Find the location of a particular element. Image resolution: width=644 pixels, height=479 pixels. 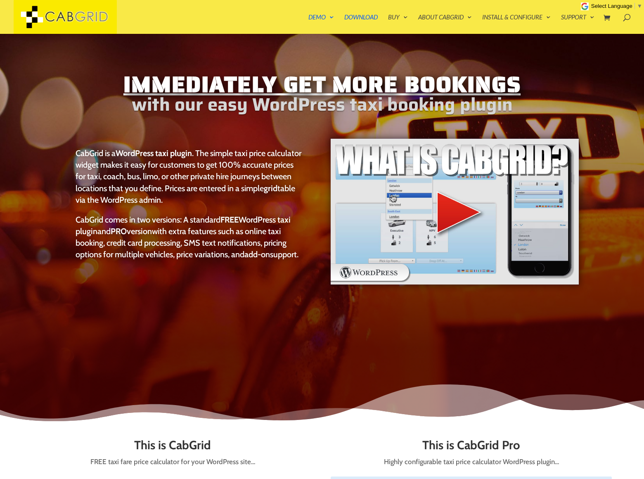

strong: FREE is located at coordinates (230, 220).